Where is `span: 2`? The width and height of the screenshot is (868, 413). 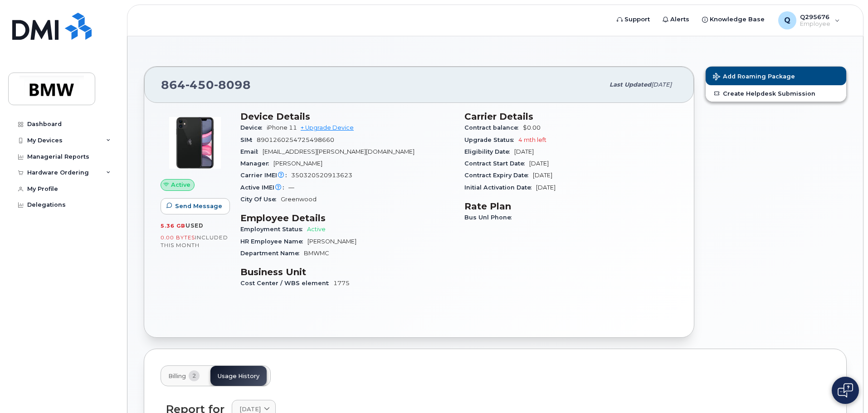 span: 2 is located at coordinates (194, 376).